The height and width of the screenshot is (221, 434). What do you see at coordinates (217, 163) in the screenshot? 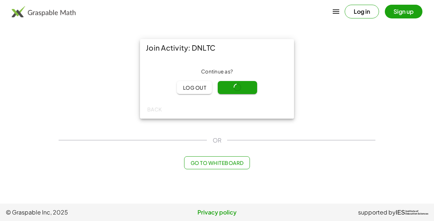
I see `span: Go to Whiteboard` at bounding box center [217, 163].